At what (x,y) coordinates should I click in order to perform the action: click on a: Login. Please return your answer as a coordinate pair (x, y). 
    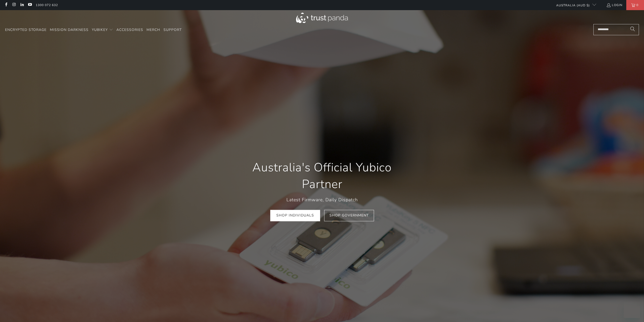
    Looking at the image, I should click on (614, 5).